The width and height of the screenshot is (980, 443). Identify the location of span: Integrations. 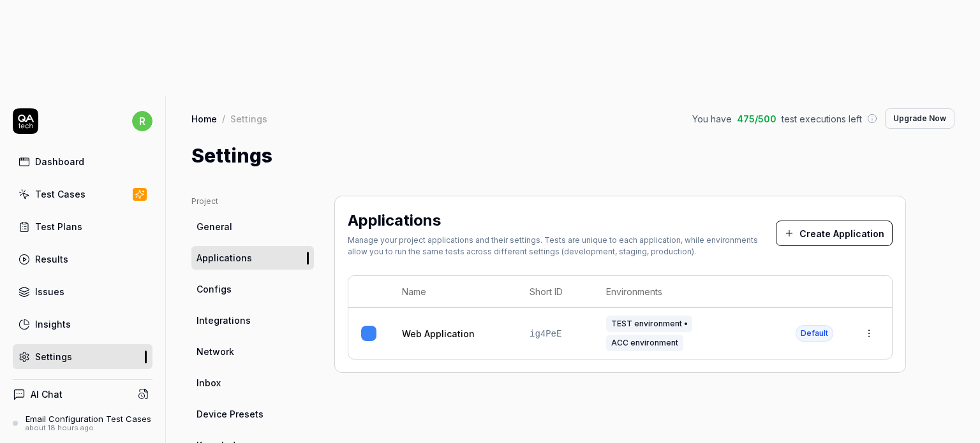
(223, 320).